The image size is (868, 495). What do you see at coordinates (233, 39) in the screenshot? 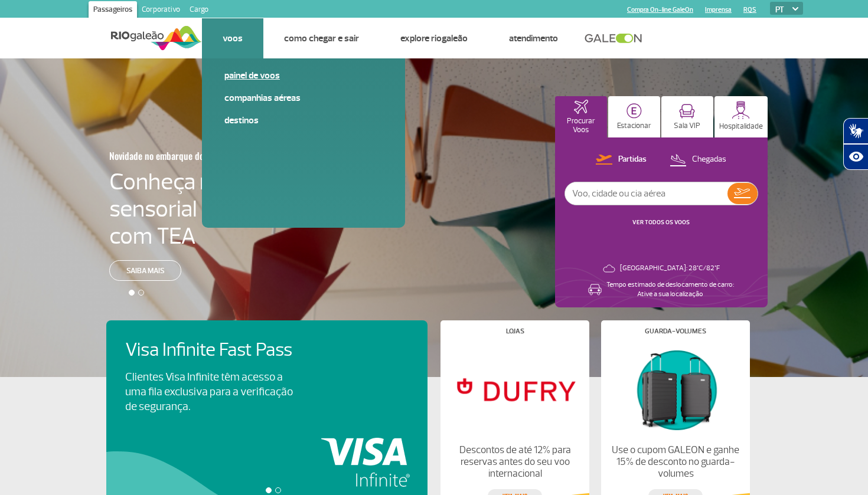
I see `a: Voos` at bounding box center [233, 39].